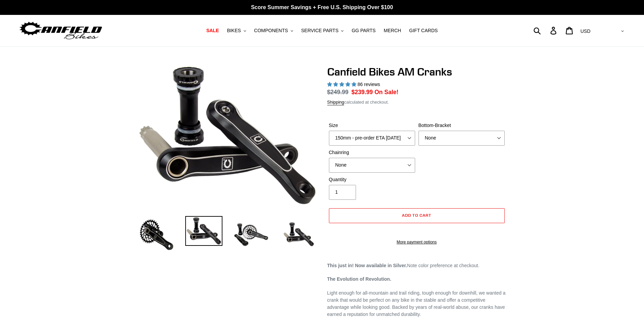 The width and height of the screenshot is (644, 320). What do you see at coordinates (417, 265) in the screenshot?
I see `p: Note color preference at checkout.` at bounding box center [417, 265].